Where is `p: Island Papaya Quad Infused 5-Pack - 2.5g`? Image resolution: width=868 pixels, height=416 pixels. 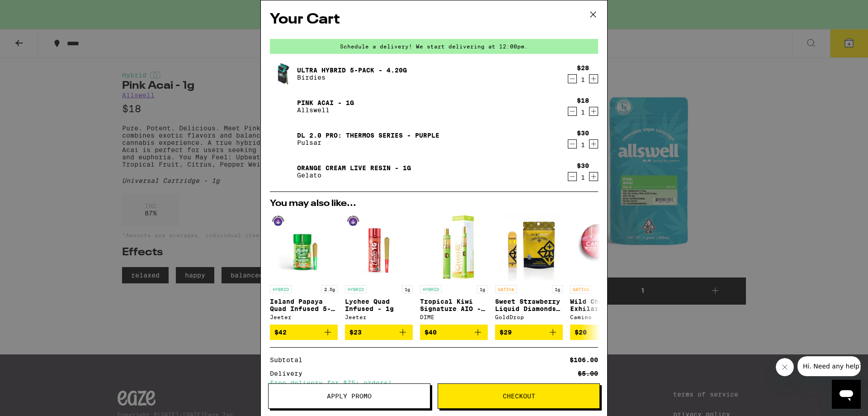
p: Island Papaya Quad Infused 5-Pack - 2.5g is located at coordinates (304, 305).